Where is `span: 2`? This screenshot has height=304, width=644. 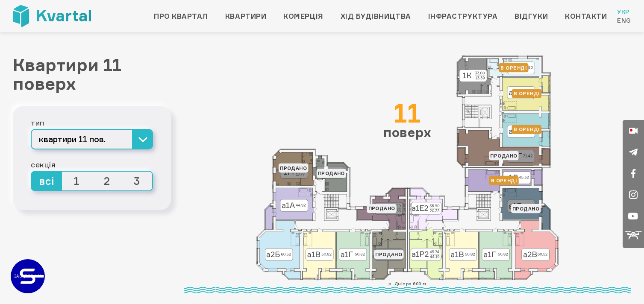 span: 2 is located at coordinates (107, 181).